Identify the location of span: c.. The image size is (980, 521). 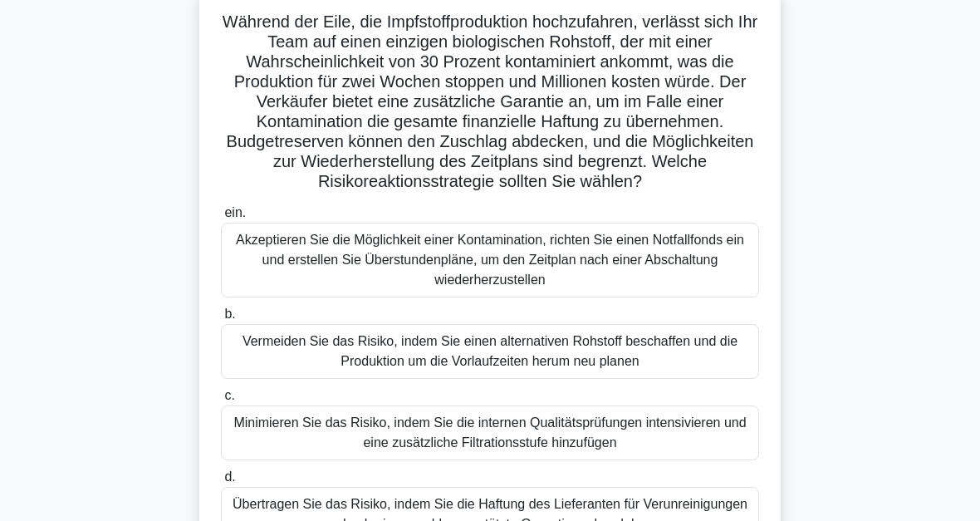
(229, 395).